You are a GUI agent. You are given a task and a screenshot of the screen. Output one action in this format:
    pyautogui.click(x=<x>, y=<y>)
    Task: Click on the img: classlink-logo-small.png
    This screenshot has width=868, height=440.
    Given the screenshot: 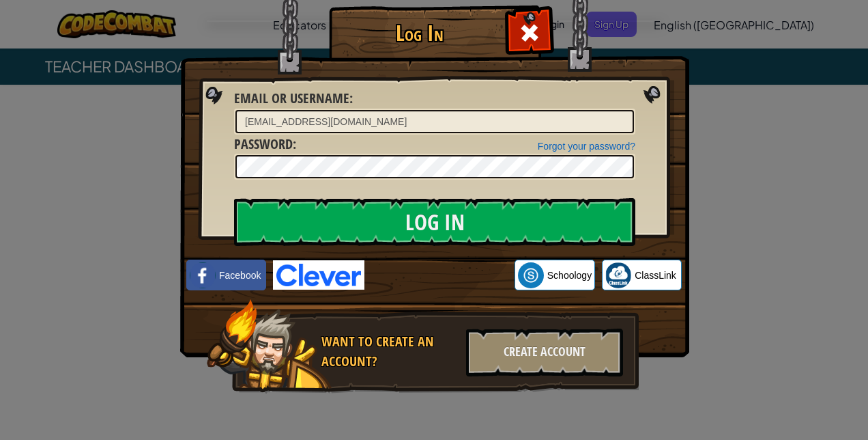 What is the action you would take?
    pyautogui.click(x=618, y=275)
    